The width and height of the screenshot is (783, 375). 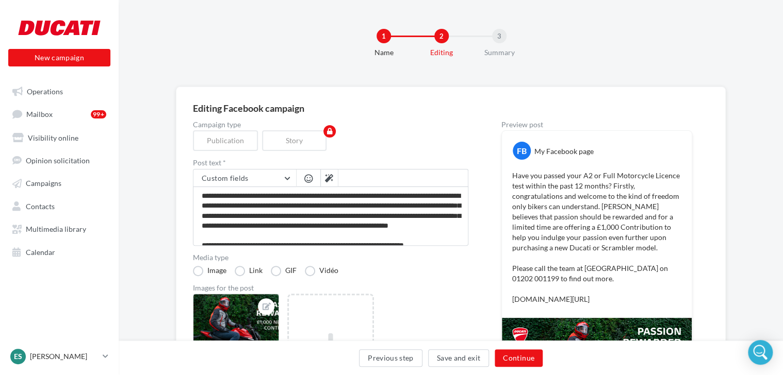 I want to click on div: Name, so click(x=384, y=53).